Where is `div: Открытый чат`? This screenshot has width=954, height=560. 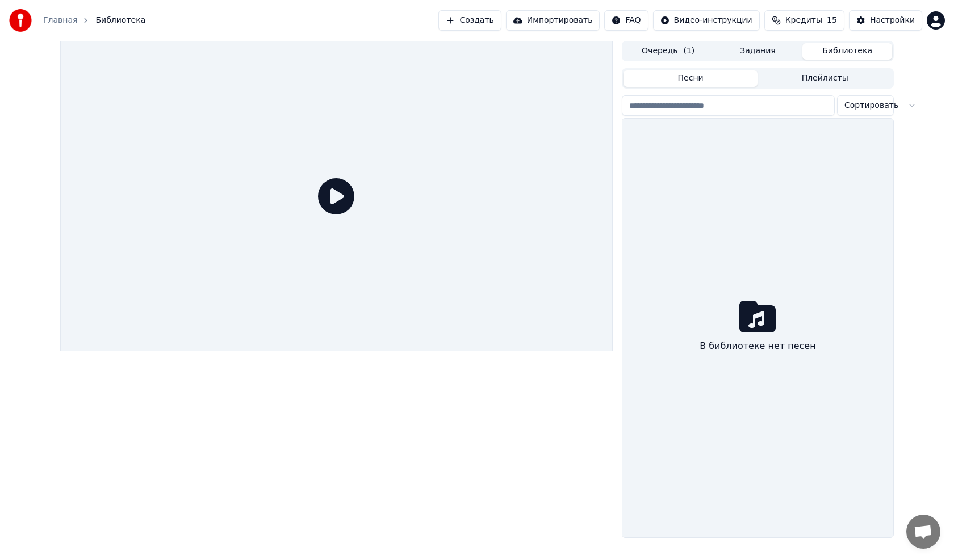
div: Открытый чат is located at coordinates (923, 532).